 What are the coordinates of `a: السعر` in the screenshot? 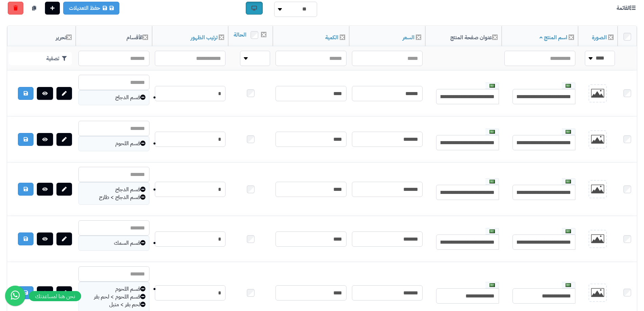 It's located at (408, 38).